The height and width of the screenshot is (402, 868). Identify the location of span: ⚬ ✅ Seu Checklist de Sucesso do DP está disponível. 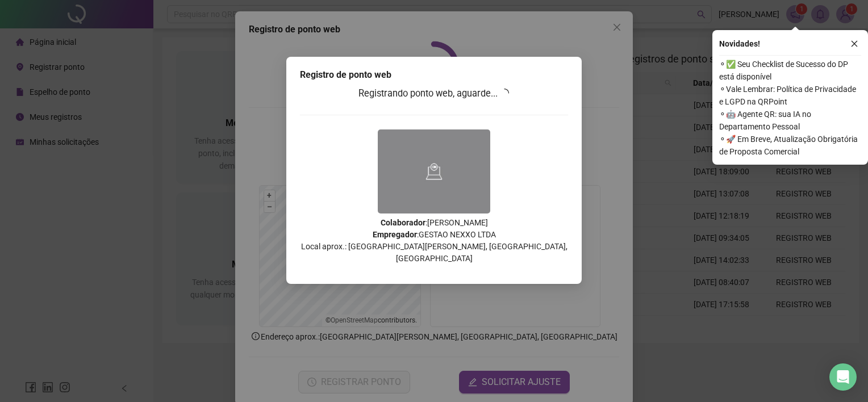
(790, 71).